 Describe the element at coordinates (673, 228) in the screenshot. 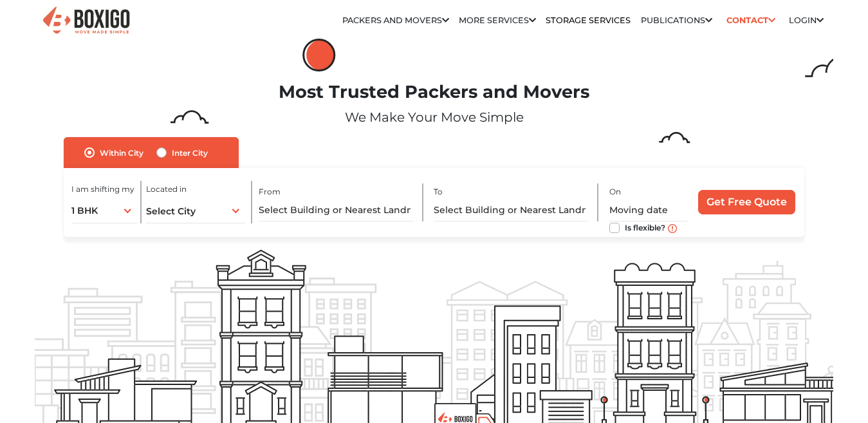

I see `img: move_date_info` at that location.